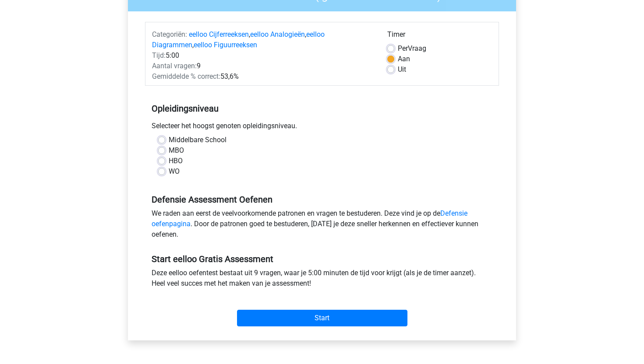 The image size is (644, 364). What do you see at coordinates (263, 77) in the screenshot?
I see `div: 53,6%` at bounding box center [263, 77].